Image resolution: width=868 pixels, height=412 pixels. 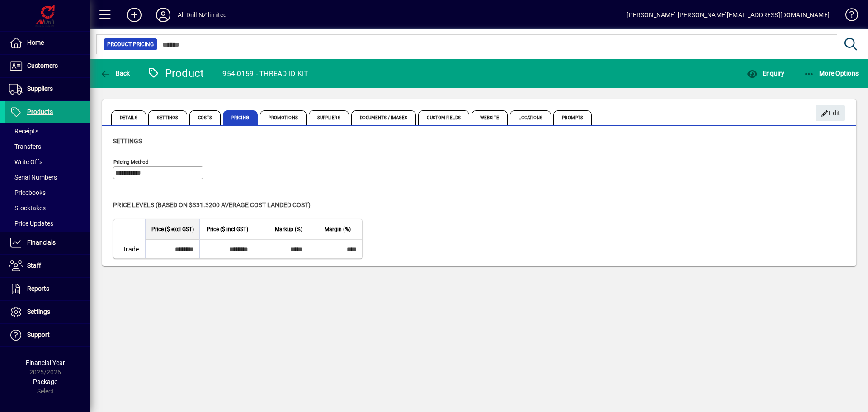 I want to click on span: Product Pricing, so click(x=130, y=44).